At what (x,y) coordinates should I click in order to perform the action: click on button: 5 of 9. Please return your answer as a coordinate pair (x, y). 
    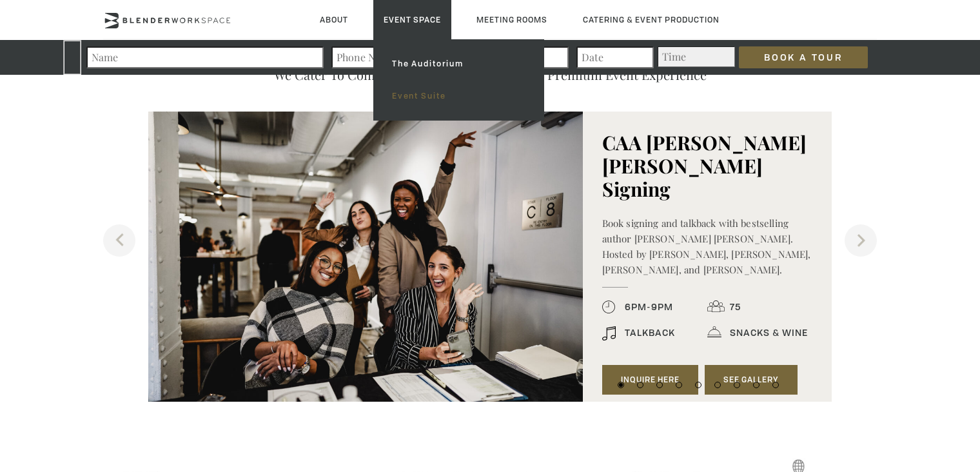
    Looking at the image, I should click on (698, 385).